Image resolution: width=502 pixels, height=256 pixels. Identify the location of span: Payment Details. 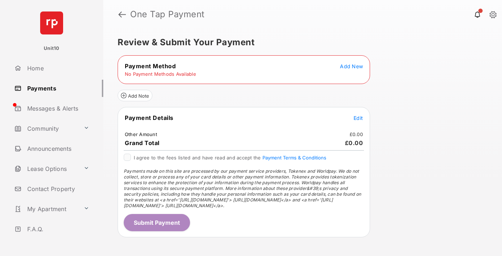
(149, 118).